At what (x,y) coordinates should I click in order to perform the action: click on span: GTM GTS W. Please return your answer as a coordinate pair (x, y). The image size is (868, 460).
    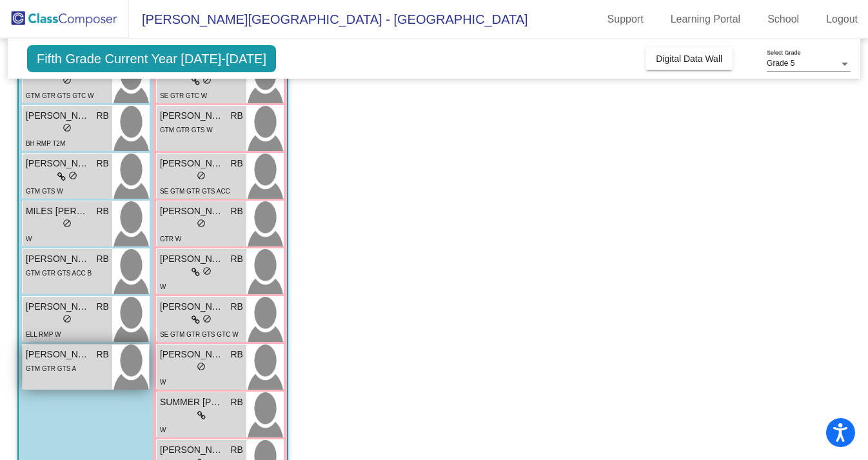
    Looking at the image, I should click on (45, 191).